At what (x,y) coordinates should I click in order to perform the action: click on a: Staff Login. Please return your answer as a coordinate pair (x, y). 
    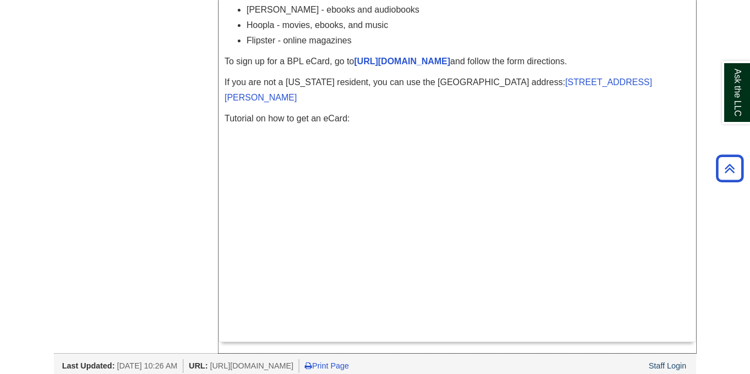
    Looking at the image, I should click on (667, 366).